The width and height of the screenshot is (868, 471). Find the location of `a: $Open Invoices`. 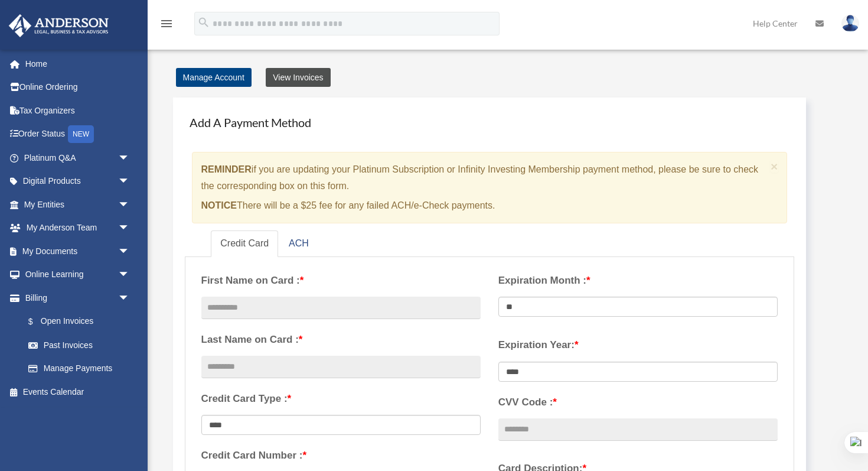

a: $Open Invoices is located at coordinates (82, 321).